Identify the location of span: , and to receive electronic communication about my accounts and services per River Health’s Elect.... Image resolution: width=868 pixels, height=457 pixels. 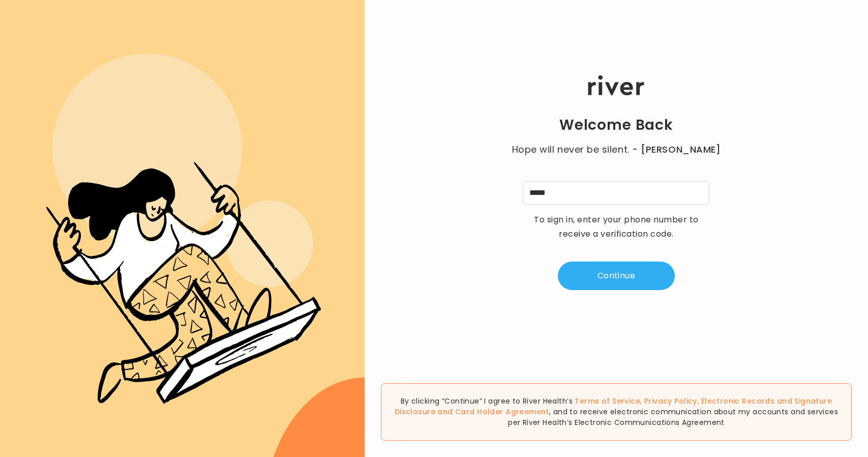
(673, 417).